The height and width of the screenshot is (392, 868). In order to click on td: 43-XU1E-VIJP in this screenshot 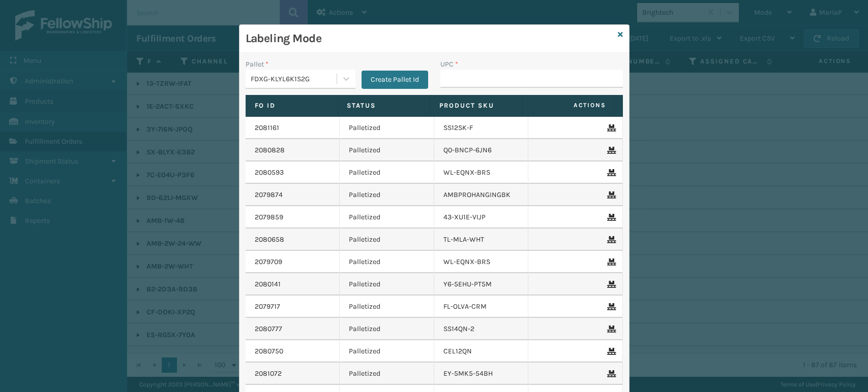, I will do `click(482, 218)`.